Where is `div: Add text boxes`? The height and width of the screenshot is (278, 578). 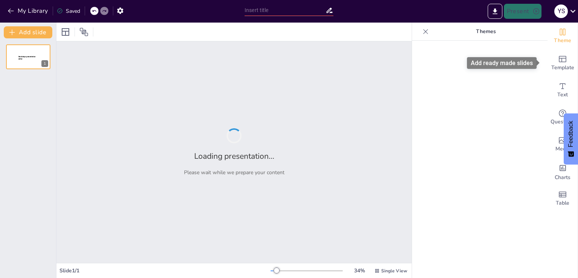
div: Add text boxes is located at coordinates (563, 90).